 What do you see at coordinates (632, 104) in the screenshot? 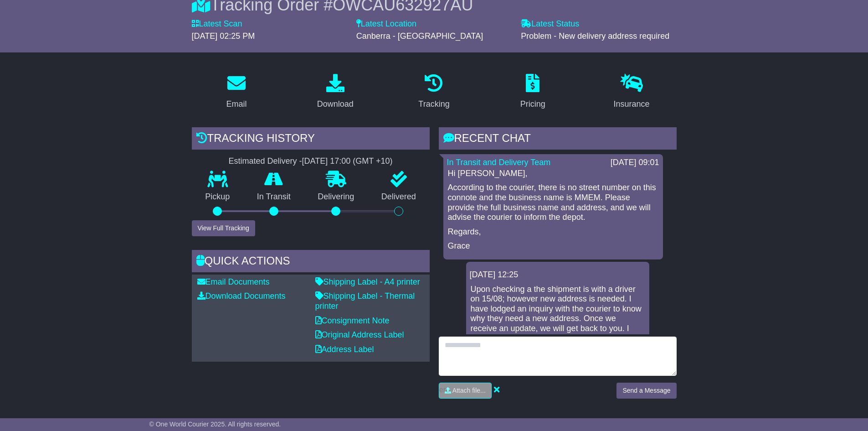
I see `div: Insurance` at bounding box center [632, 104].